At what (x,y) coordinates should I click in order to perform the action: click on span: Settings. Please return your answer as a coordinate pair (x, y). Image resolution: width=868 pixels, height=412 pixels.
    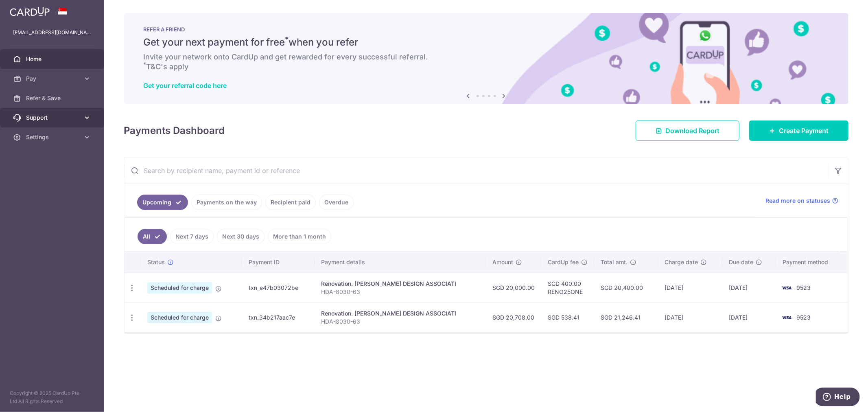
    Looking at the image, I should click on (53, 137).